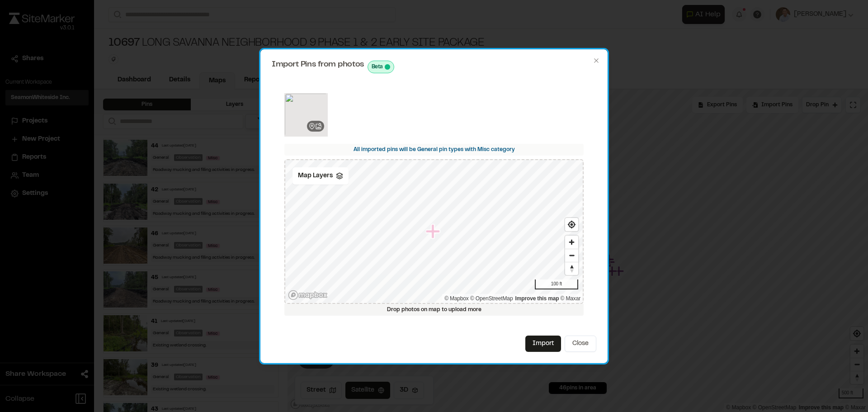 The height and width of the screenshot is (412, 868). What do you see at coordinates (572, 268) in the screenshot?
I see `span: Reset bearing to north` at bounding box center [572, 268].